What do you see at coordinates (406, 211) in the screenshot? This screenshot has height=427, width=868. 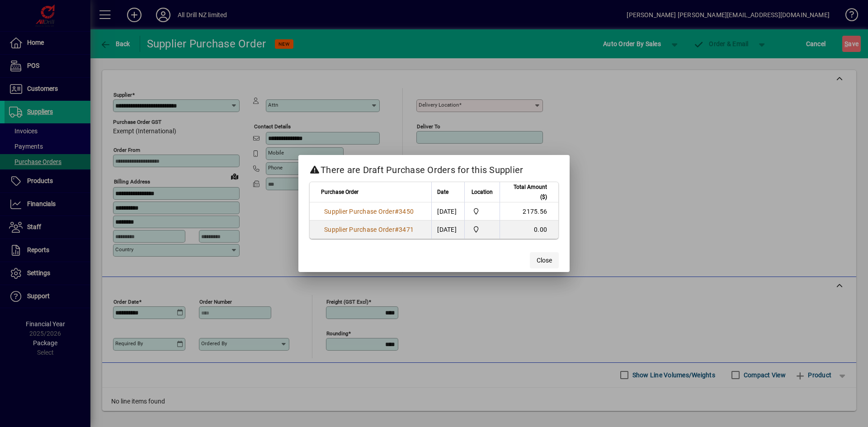 I see `span: 3450` at bounding box center [406, 211].